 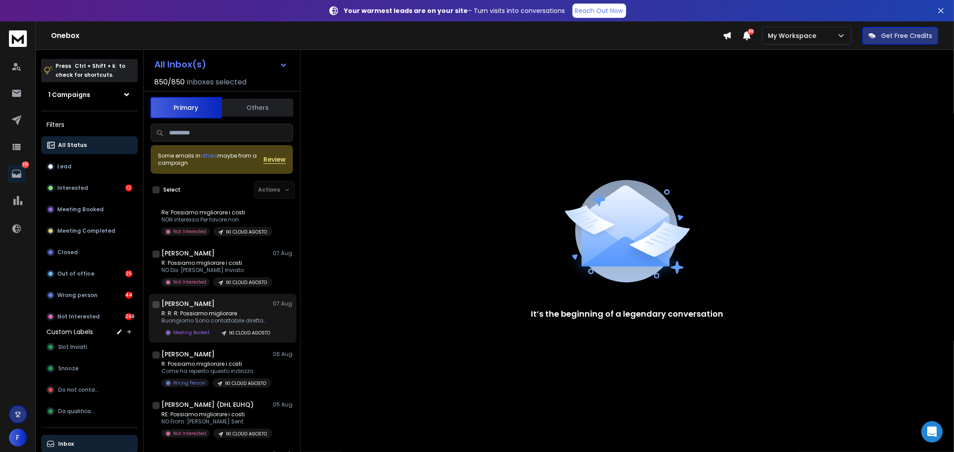 I want to click on button: Closed, so click(x=89, y=253).